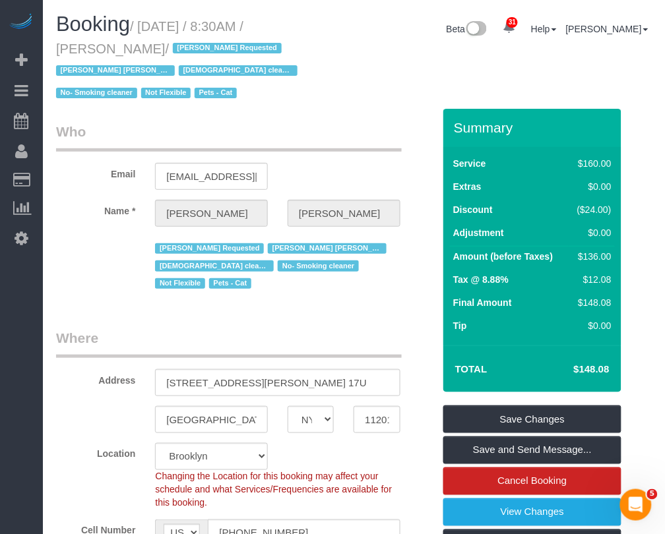  Describe the element at coordinates (96, 378) in the screenshot. I see `label: Address` at that location.